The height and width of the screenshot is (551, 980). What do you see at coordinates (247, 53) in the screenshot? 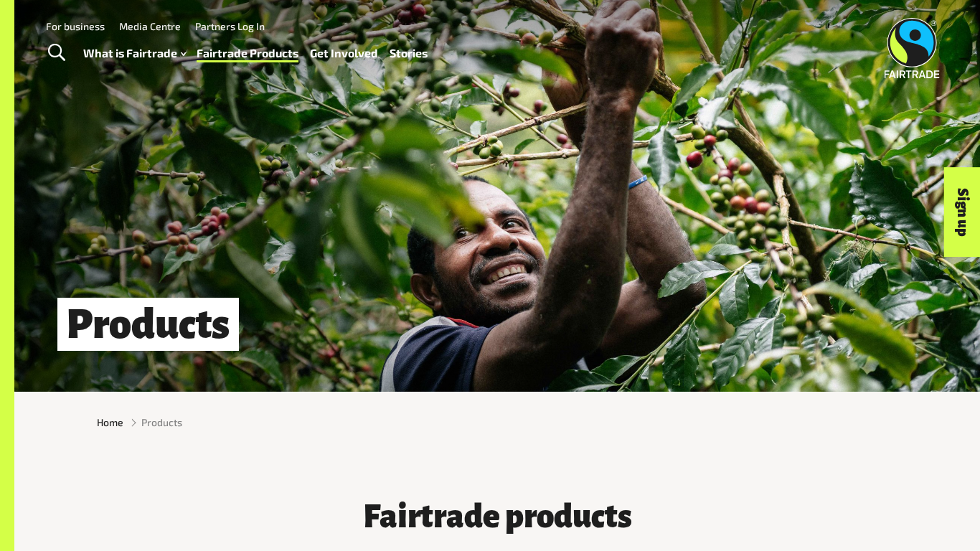
I see `a: Fairtrade Products` at bounding box center [247, 53].